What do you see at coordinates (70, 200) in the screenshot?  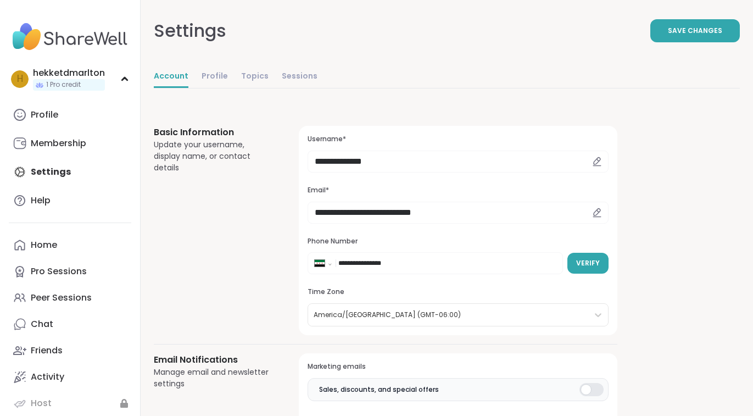 I see `a: Help` at bounding box center [70, 200].